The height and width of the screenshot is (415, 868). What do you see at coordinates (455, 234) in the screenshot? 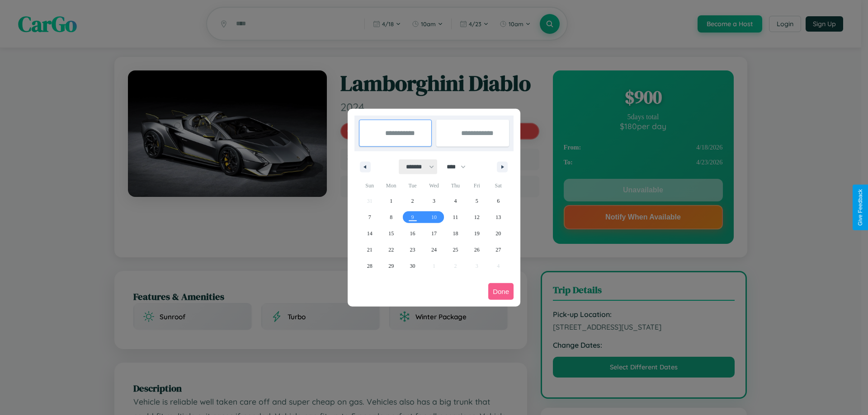
I see `span: 18` at bounding box center [455, 234].